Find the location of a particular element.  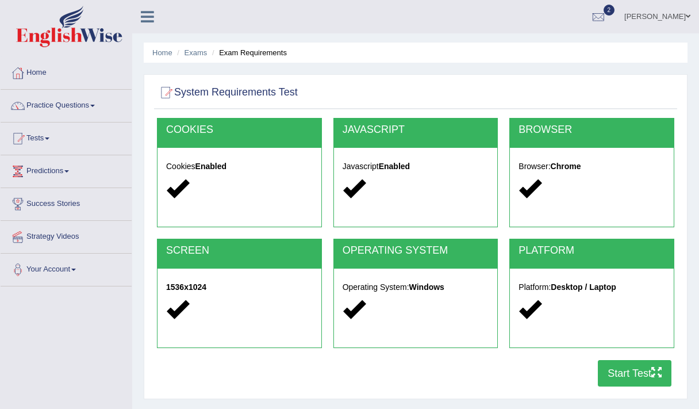

h2: BROWSER is located at coordinates (592, 130).